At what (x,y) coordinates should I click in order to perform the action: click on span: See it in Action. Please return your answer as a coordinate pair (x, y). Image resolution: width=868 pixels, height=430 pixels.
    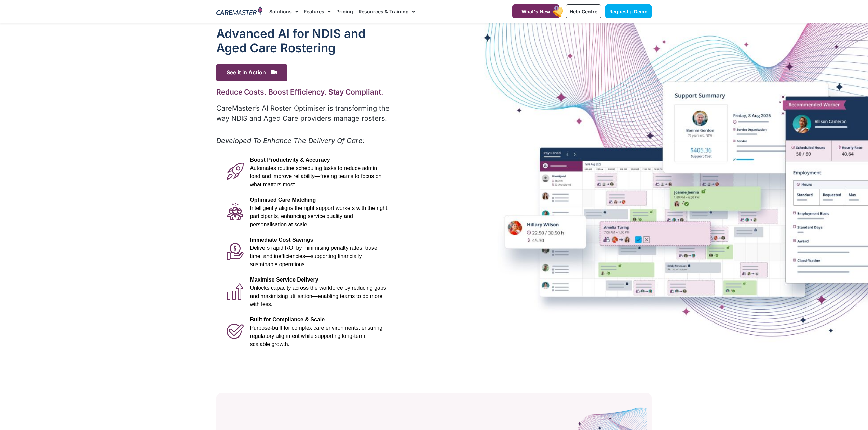
    Looking at the image, I should click on (252, 72).